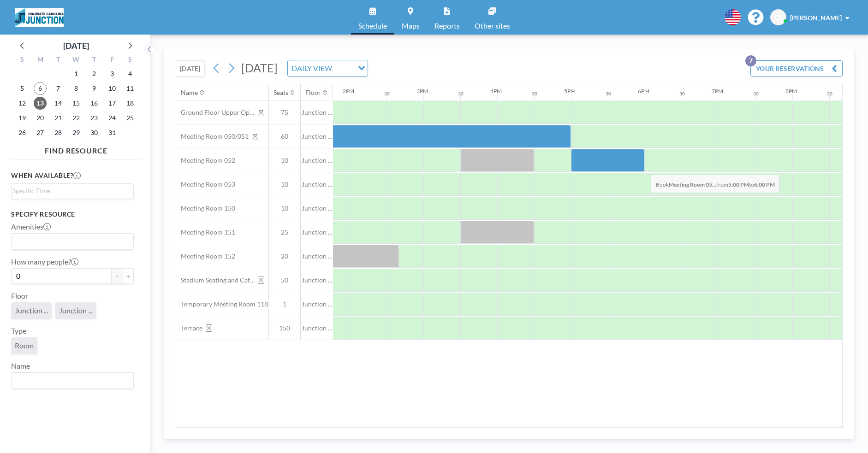  I want to click on div: T, so click(58, 60).